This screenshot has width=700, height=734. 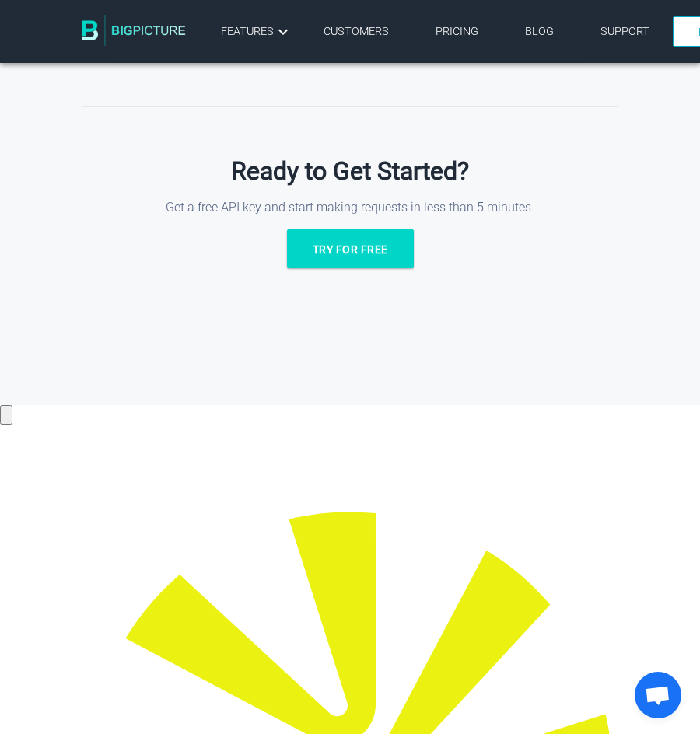 What do you see at coordinates (356, 31) in the screenshot?
I see `a: Customers` at bounding box center [356, 31].